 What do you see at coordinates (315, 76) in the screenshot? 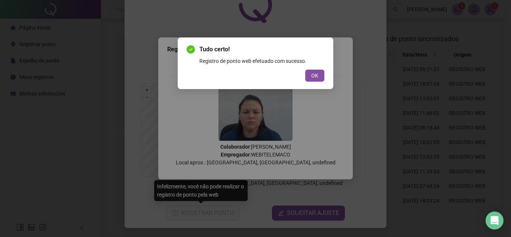
I see `span: OK` at bounding box center [315, 76].